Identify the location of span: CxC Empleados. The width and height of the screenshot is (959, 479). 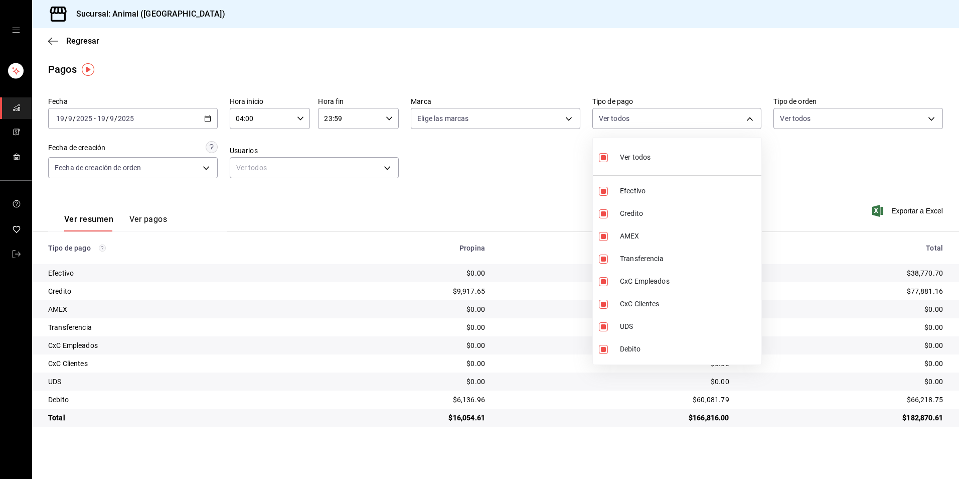
(689, 281).